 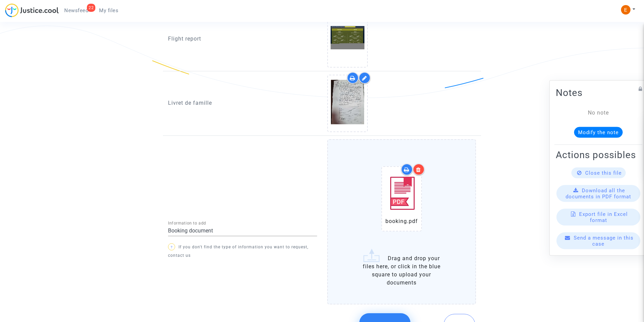 What do you see at coordinates (598, 132) in the screenshot?
I see `button: Modify the note` at bounding box center [598, 132].